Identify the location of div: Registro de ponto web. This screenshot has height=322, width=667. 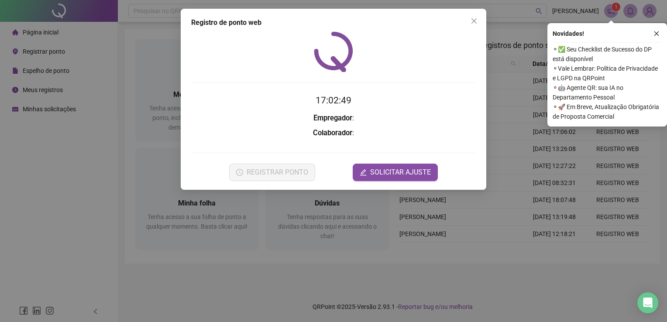
(333, 23).